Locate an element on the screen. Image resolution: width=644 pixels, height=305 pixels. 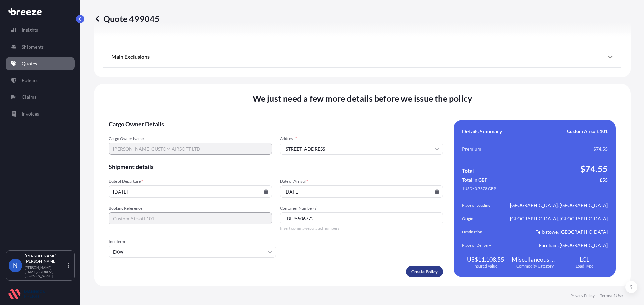
span: Incoterm is located at coordinates (192, 242).